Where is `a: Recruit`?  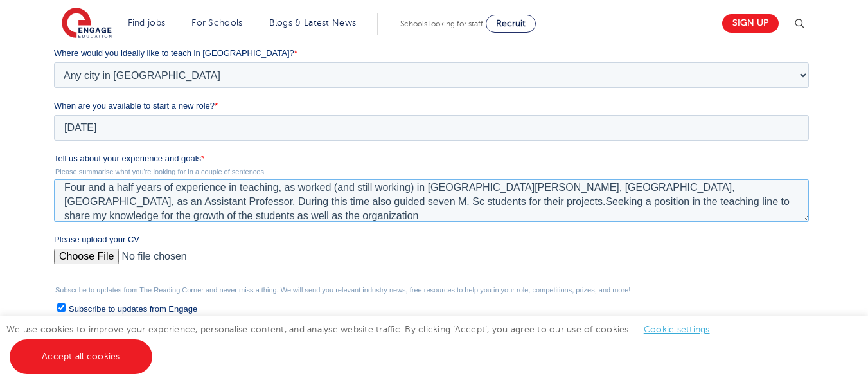
a: Recruit is located at coordinates (511, 24).